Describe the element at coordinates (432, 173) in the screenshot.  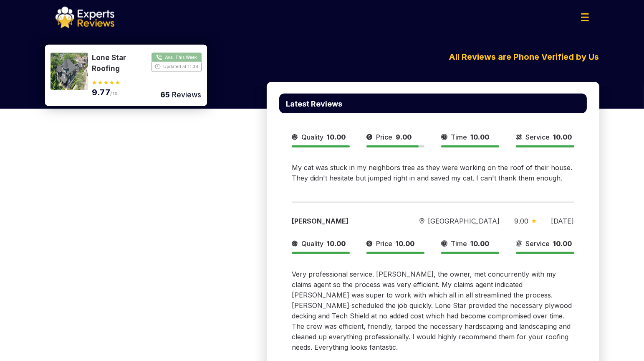
I see `span: My cat was stuck in my neighbors tree as they were working on the roof of their house. They didn'...` at that location.